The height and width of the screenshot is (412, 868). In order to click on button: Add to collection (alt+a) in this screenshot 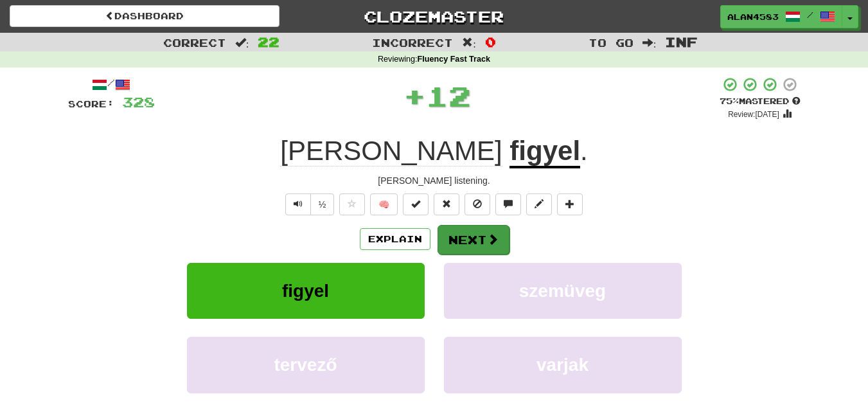, I will do `click(570, 205)`.